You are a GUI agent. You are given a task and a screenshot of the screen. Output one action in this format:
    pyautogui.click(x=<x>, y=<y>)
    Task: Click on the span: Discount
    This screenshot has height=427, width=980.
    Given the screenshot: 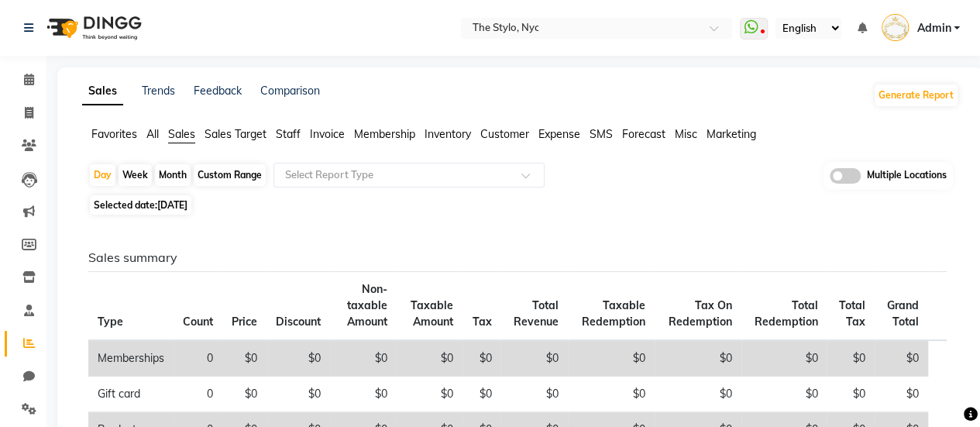 What is the action you would take?
    pyautogui.click(x=298, y=321)
    